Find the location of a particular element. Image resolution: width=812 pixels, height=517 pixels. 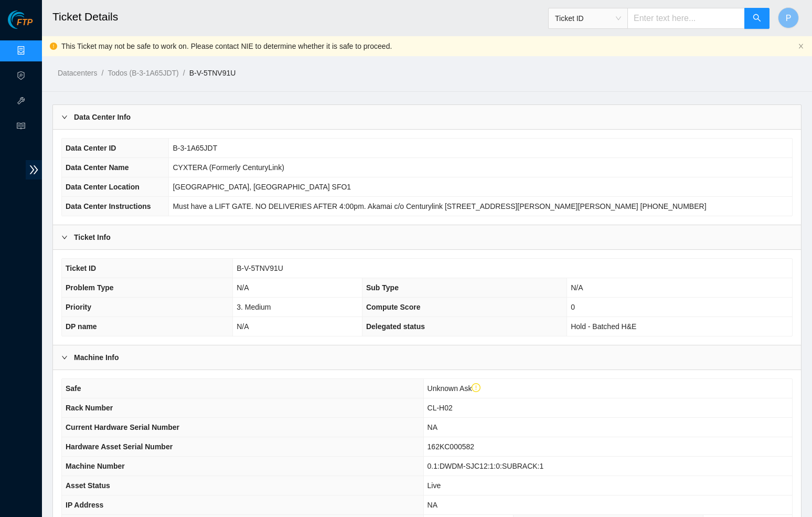

div: Data Center Info is located at coordinates (427, 117).